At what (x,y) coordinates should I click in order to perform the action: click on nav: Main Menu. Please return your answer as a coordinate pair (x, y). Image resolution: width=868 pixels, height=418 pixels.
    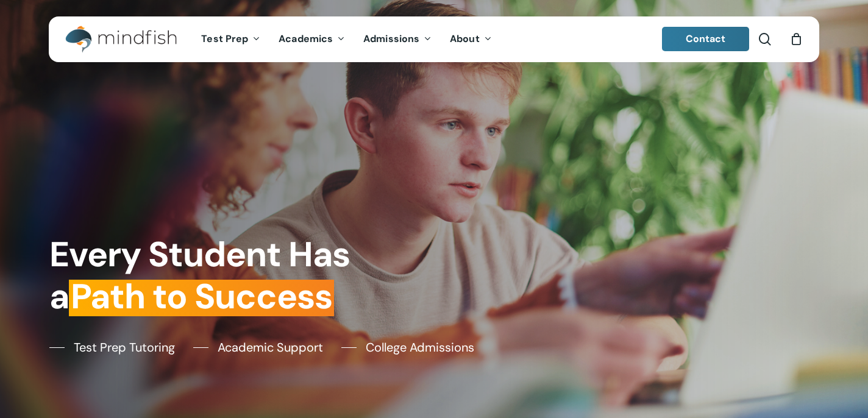
    Looking at the image, I should click on (346, 39).